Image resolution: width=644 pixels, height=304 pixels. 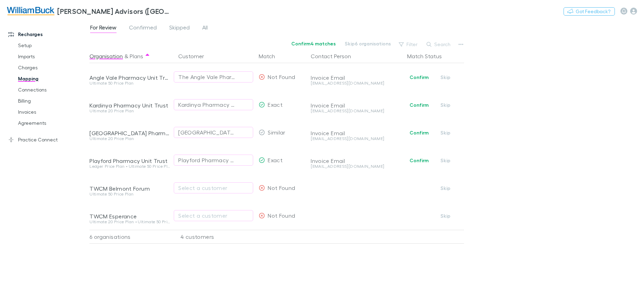 What do you see at coordinates (130, 222) in the screenshot?
I see `div: Ultimate 20 Price Plan • Ultimate 50 Price Plan` at bounding box center [130, 222].